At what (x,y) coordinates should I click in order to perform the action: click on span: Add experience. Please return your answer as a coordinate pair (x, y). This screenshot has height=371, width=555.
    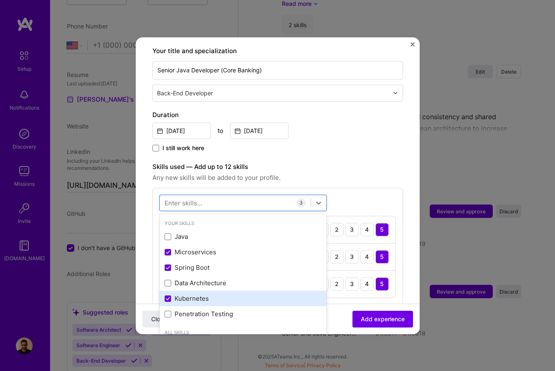
    Looking at the image, I should click on (383, 318).